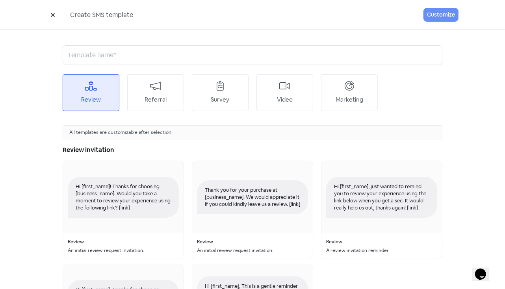 The width and height of the screenshot is (505, 289). I want to click on button: Customize, so click(440, 15).